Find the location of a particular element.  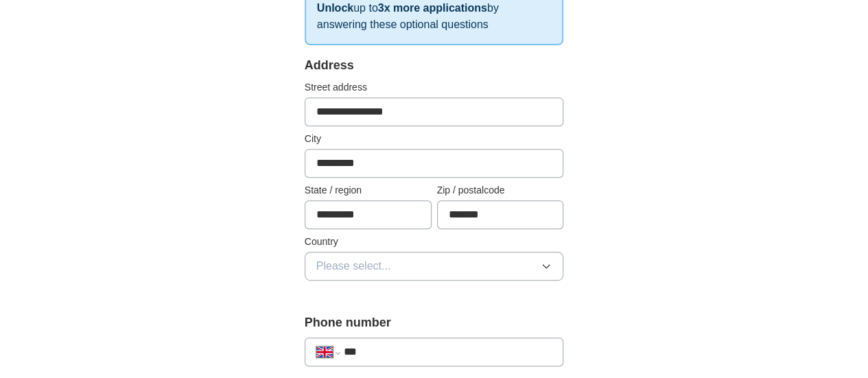

label: Street address is located at coordinates (434, 87).